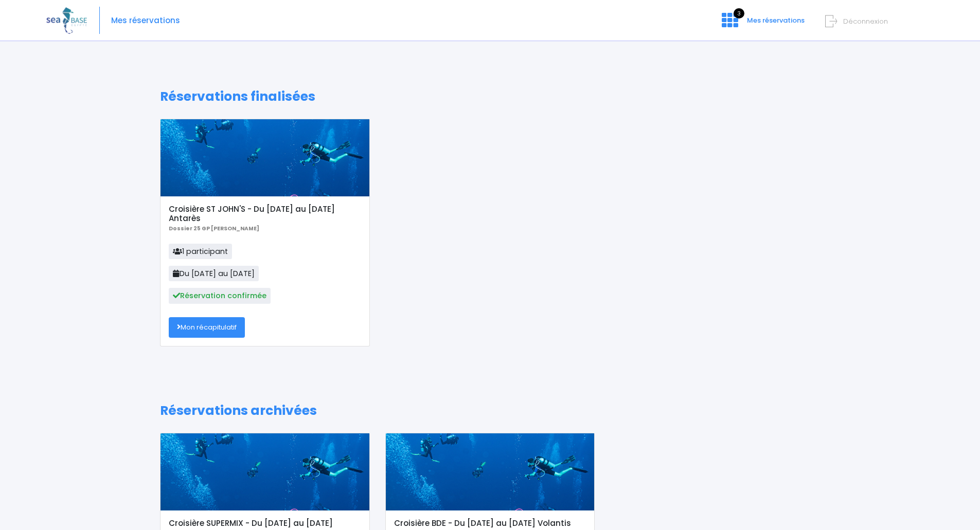 This screenshot has width=980, height=530. What do you see at coordinates (490, 410) in the screenshot?
I see `h1: Réservations archivées` at bounding box center [490, 410].